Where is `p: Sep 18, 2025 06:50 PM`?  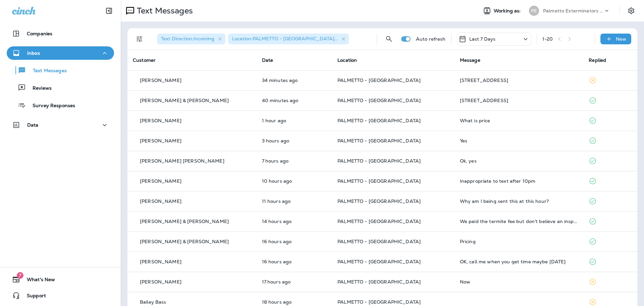 p: Sep 18, 2025 06:50 PM is located at coordinates (294, 221).